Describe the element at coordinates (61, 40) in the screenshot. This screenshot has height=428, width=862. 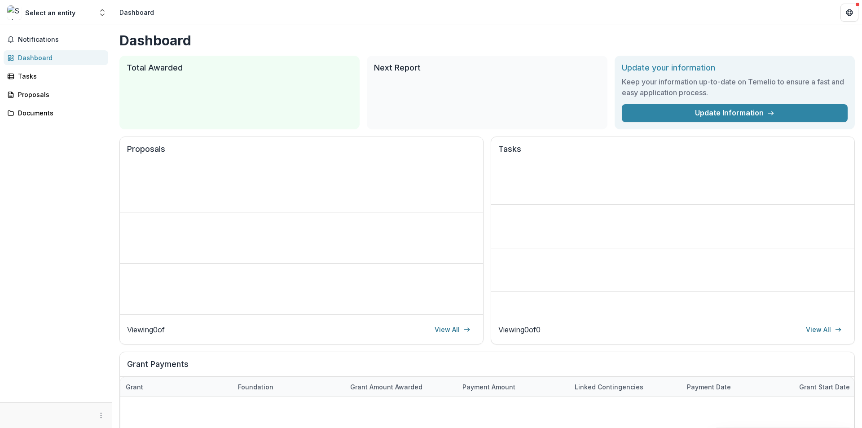
I see `span: Notifications` at that location.